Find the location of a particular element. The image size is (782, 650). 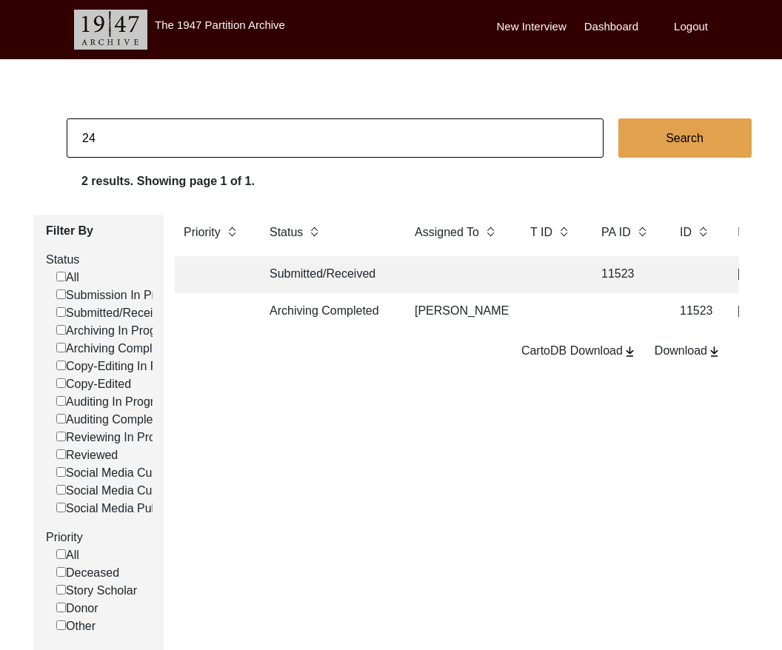

label: Social Media Published is located at coordinates (122, 509).